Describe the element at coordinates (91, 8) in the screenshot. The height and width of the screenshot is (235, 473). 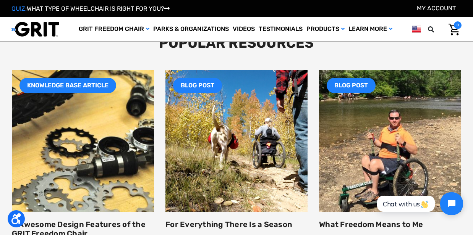
I see `a: QUIZ:WHAT TYPE OF WHEELCHAIR IS RIGHT FOR YOU?` at that location.